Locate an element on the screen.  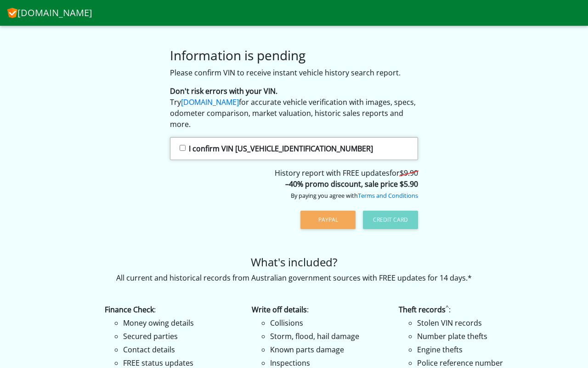
li: Known parts damage is located at coordinates (328, 349).